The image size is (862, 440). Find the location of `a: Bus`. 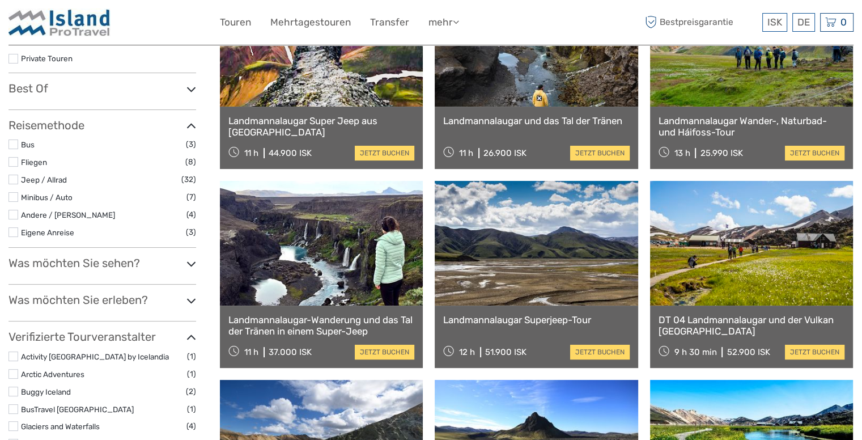

a: Bus is located at coordinates (28, 144).